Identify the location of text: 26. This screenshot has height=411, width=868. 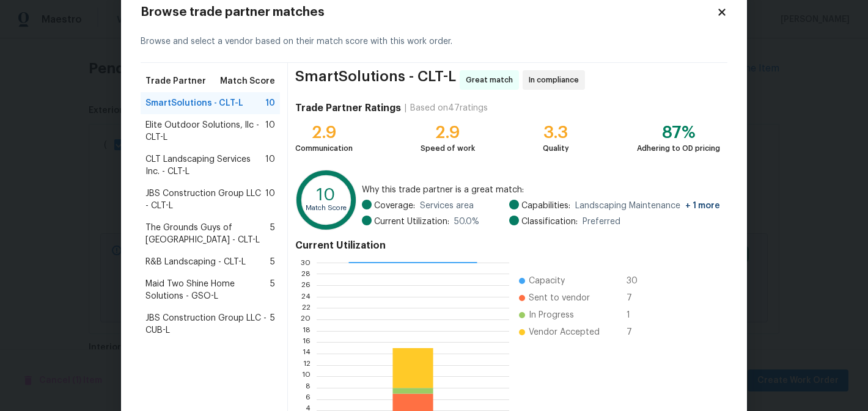
(305, 285).